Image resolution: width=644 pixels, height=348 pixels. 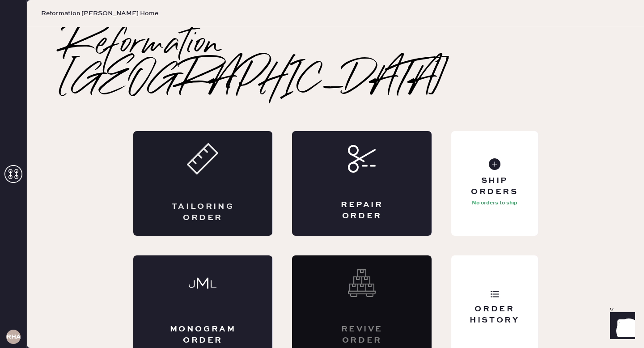 What do you see at coordinates (362, 211) in the screenshot?
I see `div: Repair Order` at bounding box center [362, 211].